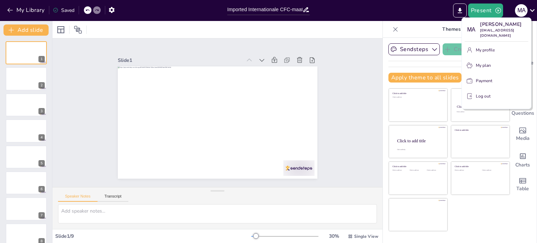 Image resolution: width=537 pixels, height=243 pixels. I want to click on p: Log out, so click(484, 96).